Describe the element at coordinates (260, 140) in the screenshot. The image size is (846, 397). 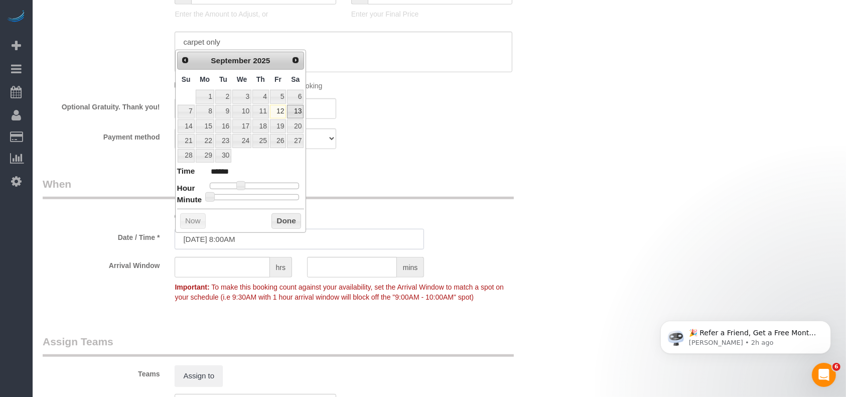
I see `a: 25` at that location.